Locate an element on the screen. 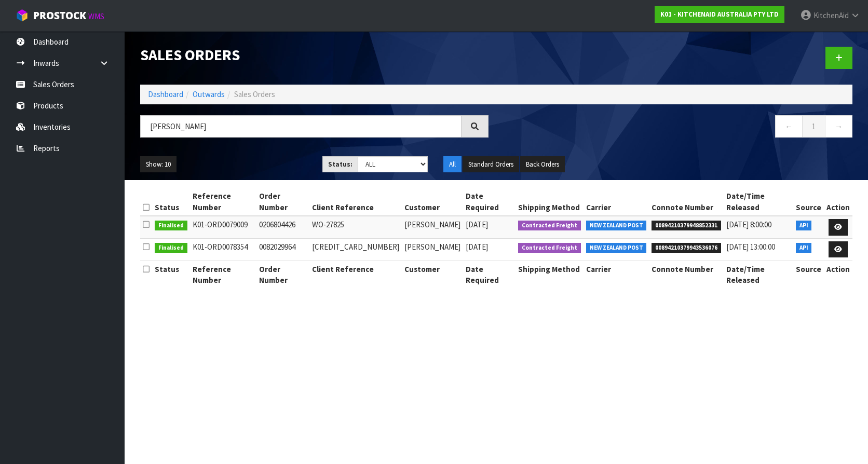 The height and width of the screenshot is (464, 868). a: 1 is located at coordinates (813, 126).